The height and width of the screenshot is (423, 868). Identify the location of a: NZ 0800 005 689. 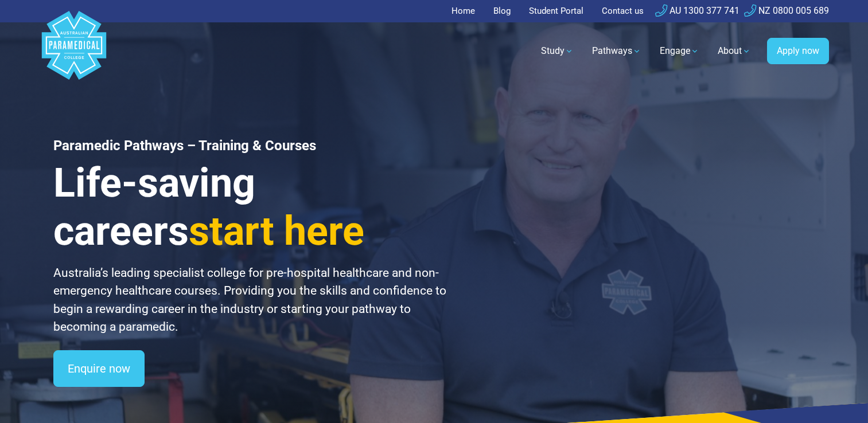
(786, 10).